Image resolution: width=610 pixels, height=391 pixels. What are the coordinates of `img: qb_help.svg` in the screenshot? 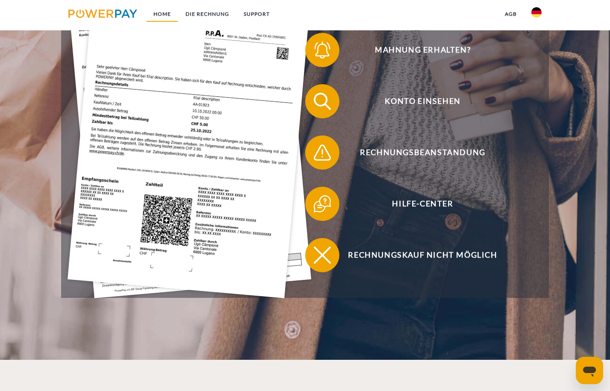 It's located at (322, 204).